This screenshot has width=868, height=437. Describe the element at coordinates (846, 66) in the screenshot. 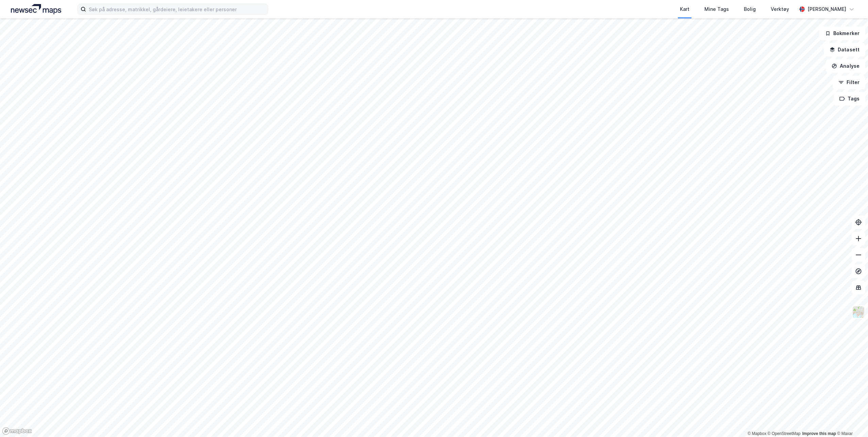

I see `button: Analyse` at that location.